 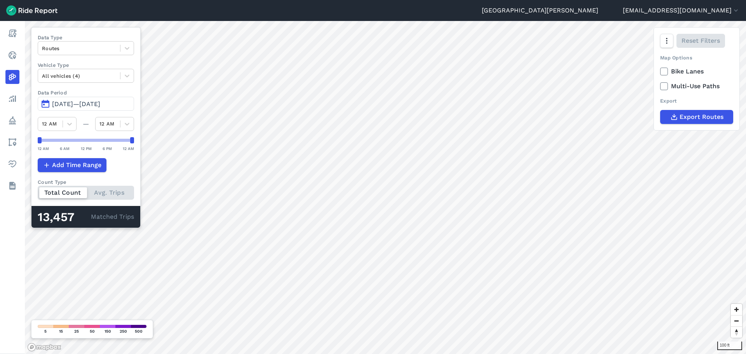 I want to click on a: Realtime, so click(x=12, y=55).